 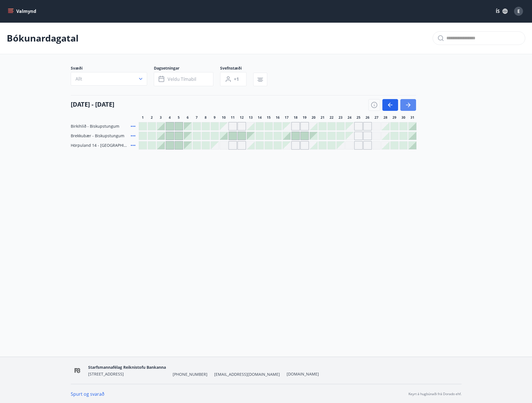 I want to click on span: 8, so click(x=205, y=118).